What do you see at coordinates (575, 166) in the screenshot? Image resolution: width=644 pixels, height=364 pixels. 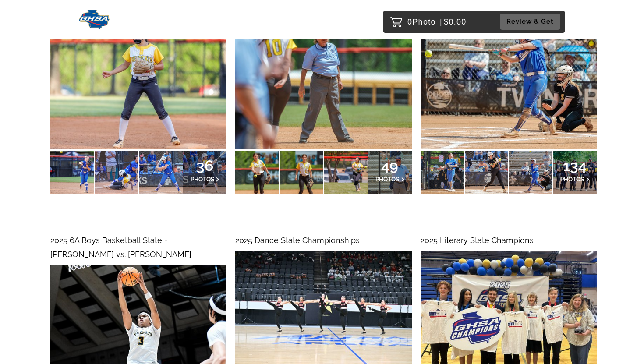 I see `span: 134` at bounding box center [575, 166].